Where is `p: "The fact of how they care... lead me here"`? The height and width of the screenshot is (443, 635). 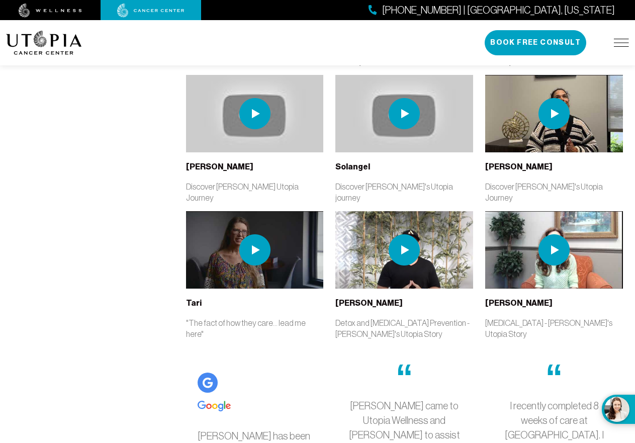 p: "The fact of how they care... lead me here" is located at coordinates (255, 328).